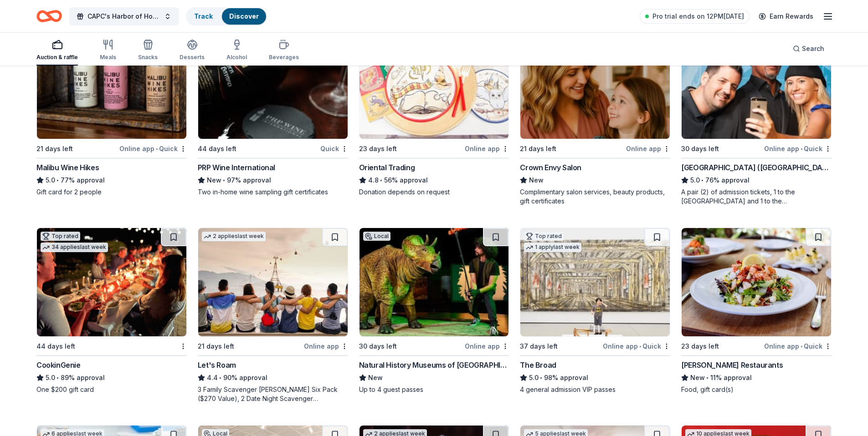 The image size is (868, 436). Describe the element at coordinates (212, 377) in the screenshot. I see `span: 4.4` at that location.